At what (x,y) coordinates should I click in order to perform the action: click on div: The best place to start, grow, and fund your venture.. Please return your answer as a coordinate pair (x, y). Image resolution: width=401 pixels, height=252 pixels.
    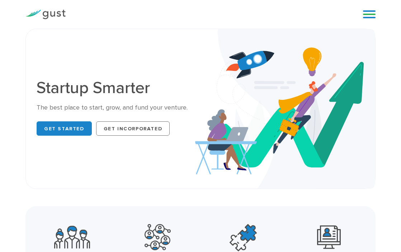
    Looking at the image, I should click on (116, 108).